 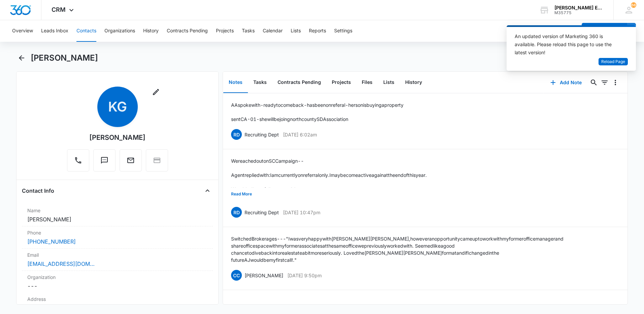 I want to click on div: notifications count, so click(x=634, y=5).